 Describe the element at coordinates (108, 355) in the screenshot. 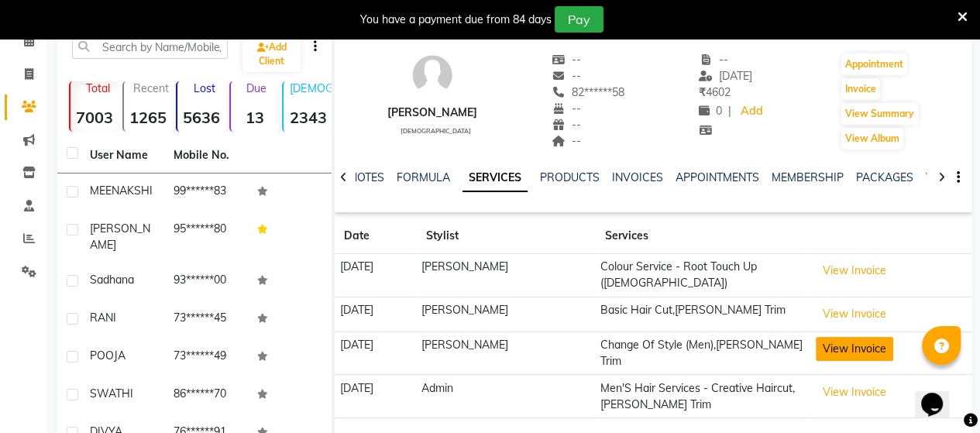

I see `span: POOJA` at that location.